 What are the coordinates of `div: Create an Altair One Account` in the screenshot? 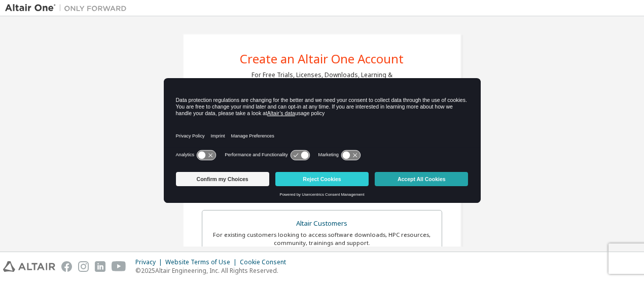 It's located at (322, 59).